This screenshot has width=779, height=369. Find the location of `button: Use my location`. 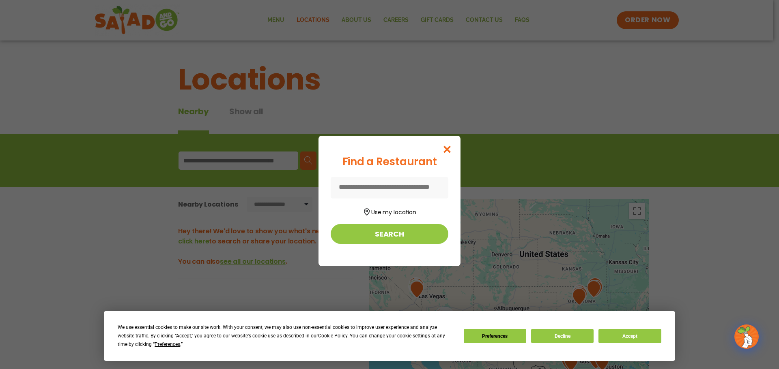

button: Use my location is located at coordinates (389, 211).